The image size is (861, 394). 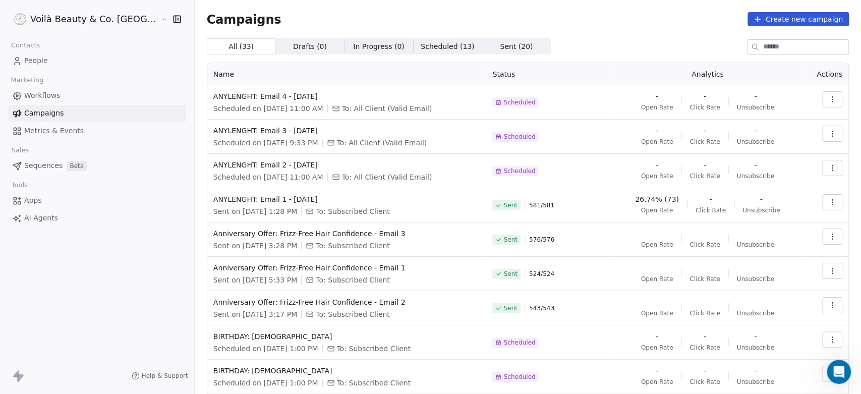 What do you see at coordinates (447, 46) in the screenshot?
I see `span: Scheduled ( 13 )` at bounding box center [447, 46].